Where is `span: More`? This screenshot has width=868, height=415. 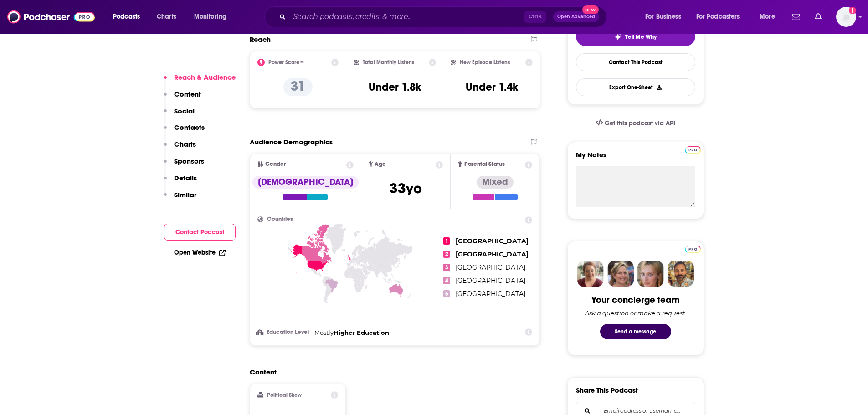
span: More is located at coordinates (768, 17).